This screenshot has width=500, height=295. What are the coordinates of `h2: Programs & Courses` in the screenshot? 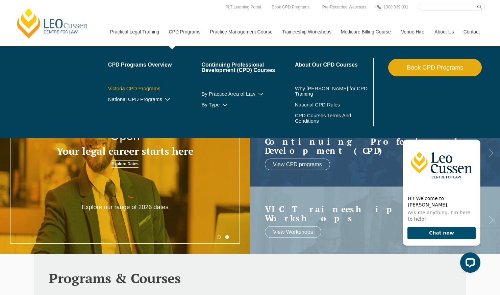 It's located at (250, 278).